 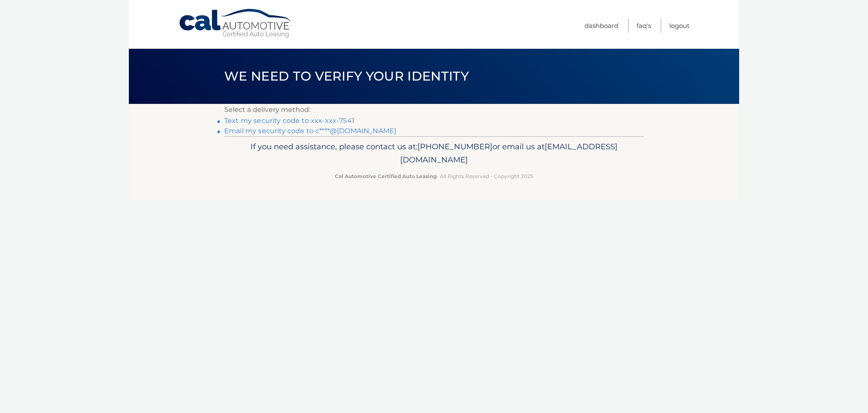 I want to click on strong: Cal Automotive Certified Auto Leasing, so click(x=386, y=176).